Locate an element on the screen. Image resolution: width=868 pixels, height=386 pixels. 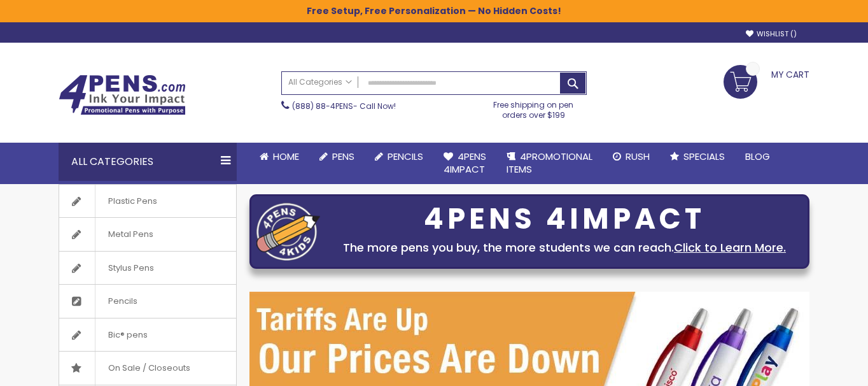
span: Pens is located at coordinates (343, 156).